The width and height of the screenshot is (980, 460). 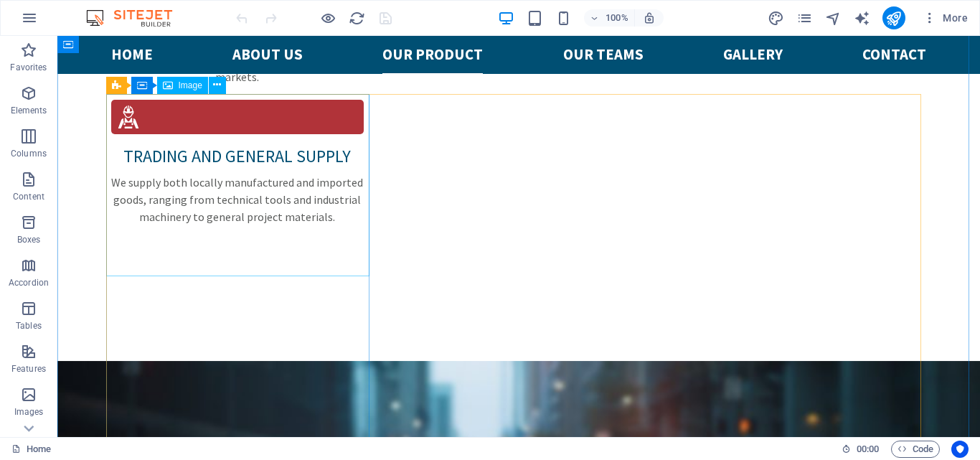 I want to click on i: Reload page, so click(x=356, y=17).